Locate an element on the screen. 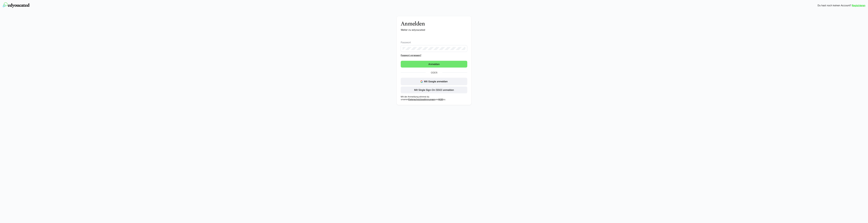  a: AGB is located at coordinates (441, 99).